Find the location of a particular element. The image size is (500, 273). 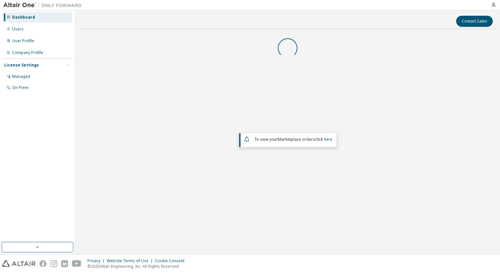

div: Dashboard is located at coordinates (24, 17).